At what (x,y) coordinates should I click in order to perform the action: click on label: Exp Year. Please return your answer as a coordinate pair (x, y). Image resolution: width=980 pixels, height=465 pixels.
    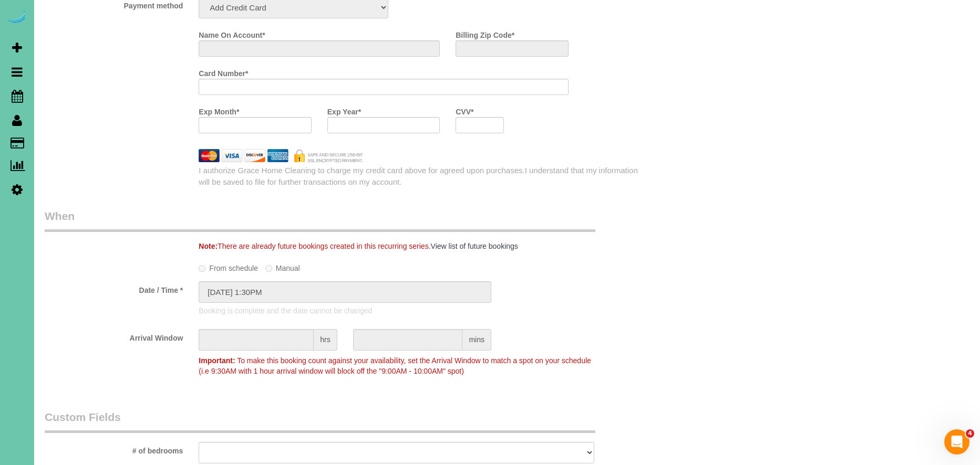
    Looking at the image, I should click on (344, 110).